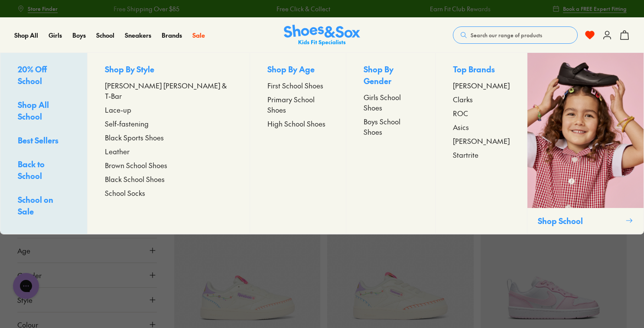  What do you see at coordinates (44, 141) in the screenshot?
I see `a: Best Sellers` at bounding box center [44, 141].